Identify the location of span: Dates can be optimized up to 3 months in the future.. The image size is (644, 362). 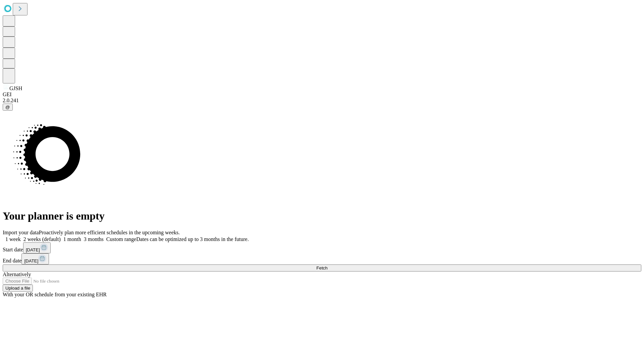
(193, 239).